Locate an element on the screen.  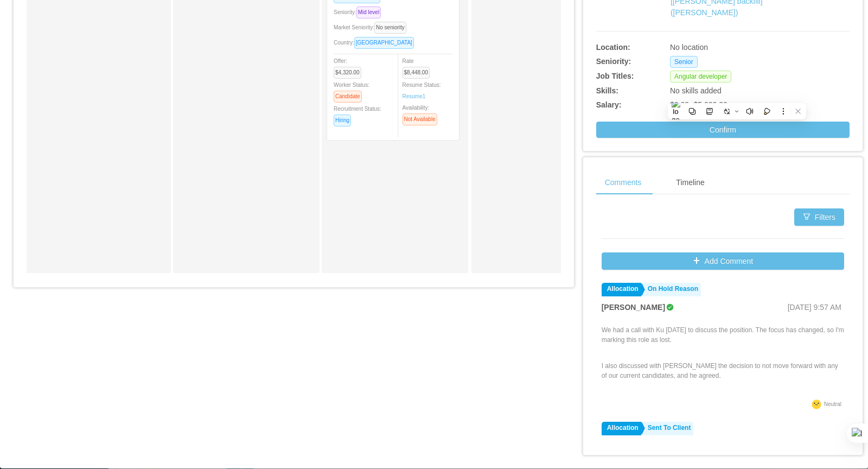
span: Neutral is located at coordinates (833, 404).